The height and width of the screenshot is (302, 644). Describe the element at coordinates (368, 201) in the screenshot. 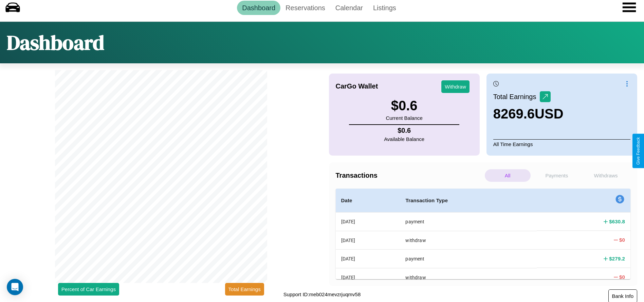

I see `h4: Date` at that location.